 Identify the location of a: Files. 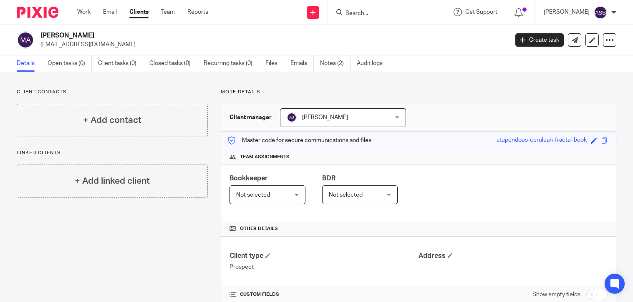
(275, 63).